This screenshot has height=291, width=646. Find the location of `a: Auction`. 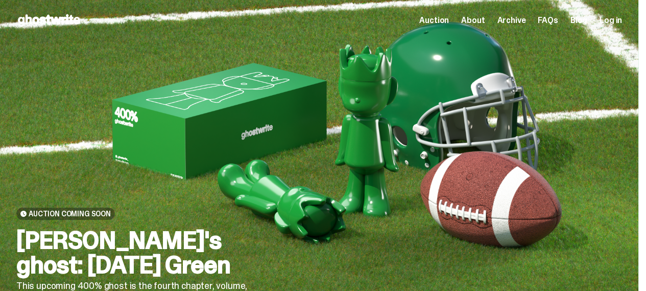

a: Auction is located at coordinates (434, 20).